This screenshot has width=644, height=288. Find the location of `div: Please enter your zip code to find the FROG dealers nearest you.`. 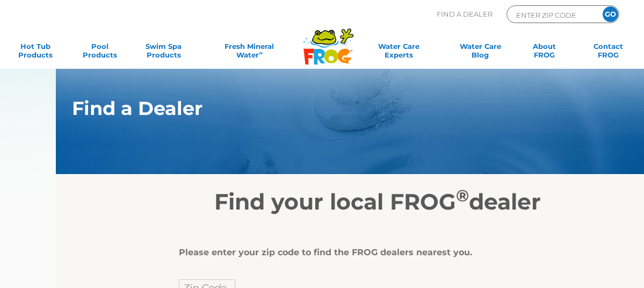

div: Please enter your zip code to find the FROG dealers nearest you. is located at coordinates (373, 253).